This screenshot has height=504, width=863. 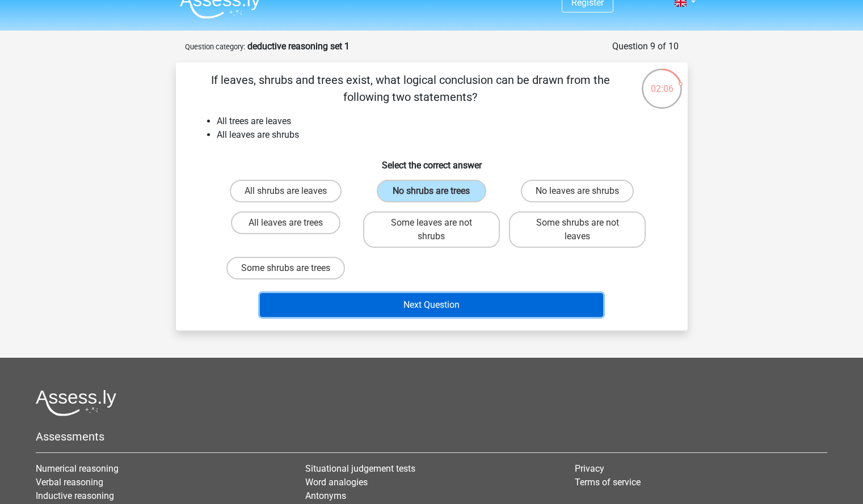 What do you see at coordinates (76, 402) in the screenshot?
I see `img: Assessly logo` at bounding box center [76, 402].